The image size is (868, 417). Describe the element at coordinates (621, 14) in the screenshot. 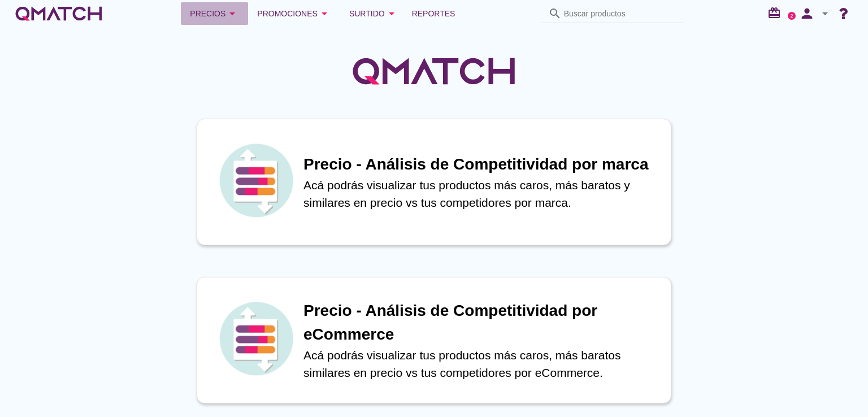

I see `input: Buscar productos` at that location.